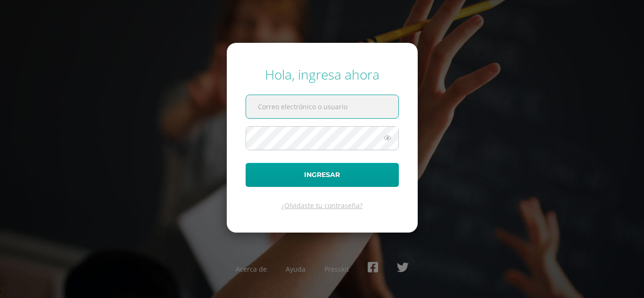 The height and width of the screenshot is (298, 644). Describe the element at coordinates (337, 269) in the screenshot. I see `a: Presskit` at that location.